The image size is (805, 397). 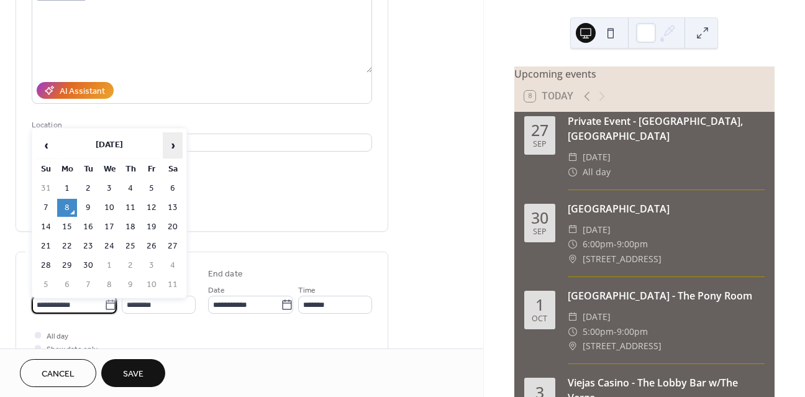 I want to click on th: Mo, so click(x=67, y=169).